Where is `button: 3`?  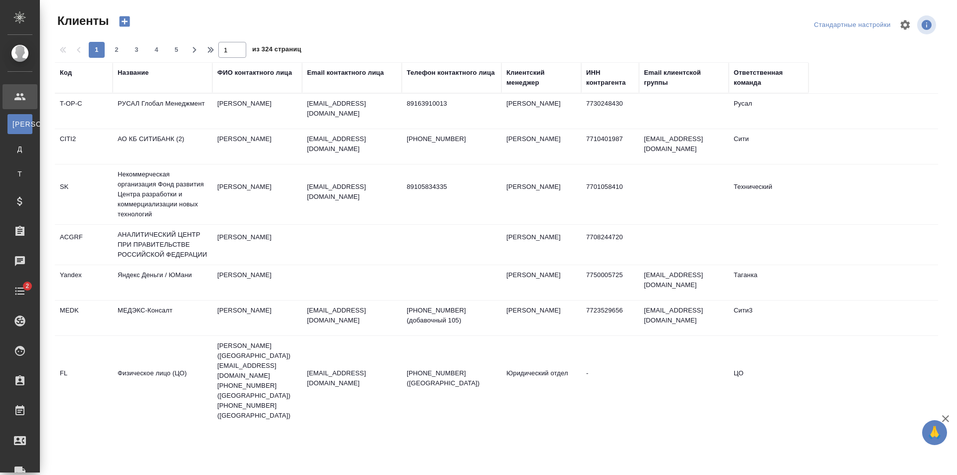
button: 3 is located at coordinates (137, 50).